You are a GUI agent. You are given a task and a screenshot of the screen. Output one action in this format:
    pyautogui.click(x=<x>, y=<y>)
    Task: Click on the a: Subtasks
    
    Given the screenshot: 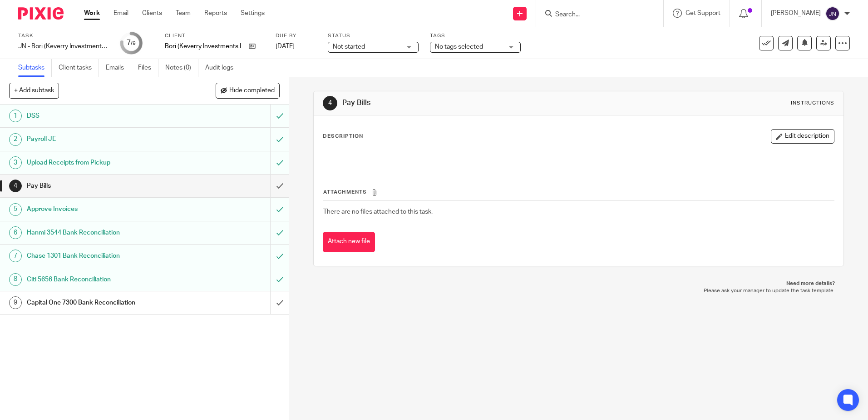 What is the action you would take?
    pyautogui.click(x=35, y=68)
    